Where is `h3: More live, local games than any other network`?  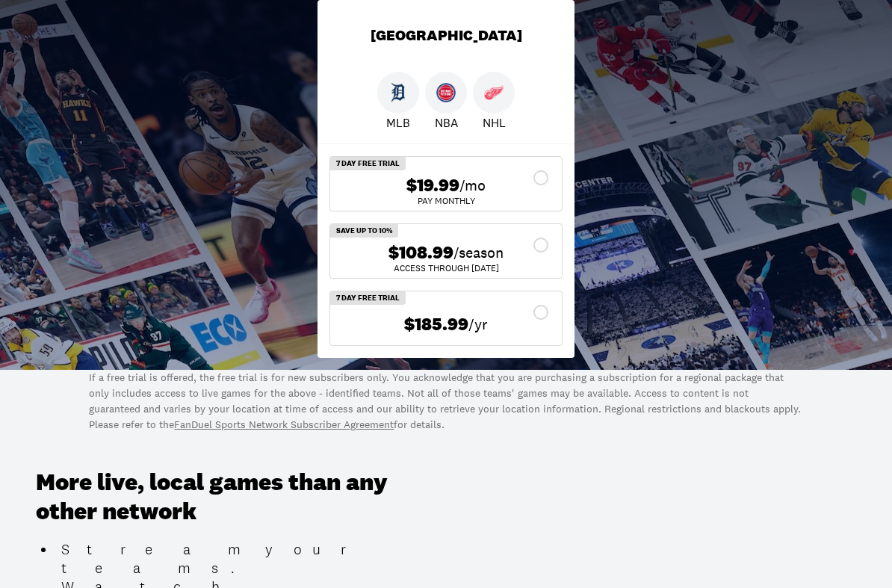 h3: More live, local games than any other network is located at coordinates (229, 497).